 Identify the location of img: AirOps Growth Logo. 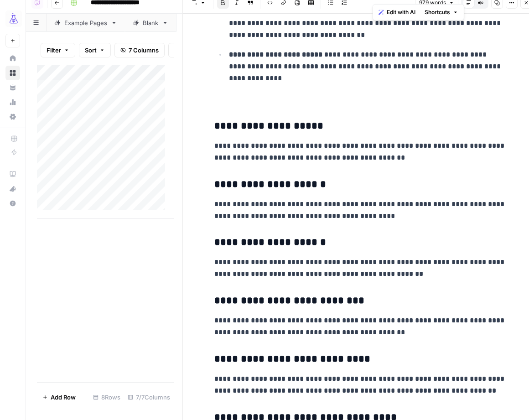
(14, 19).